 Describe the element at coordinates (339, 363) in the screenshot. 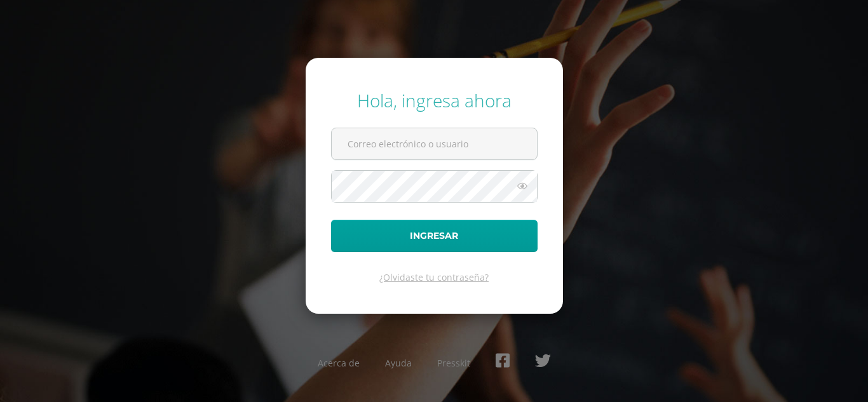

I see `a: Acerca de` at that location.